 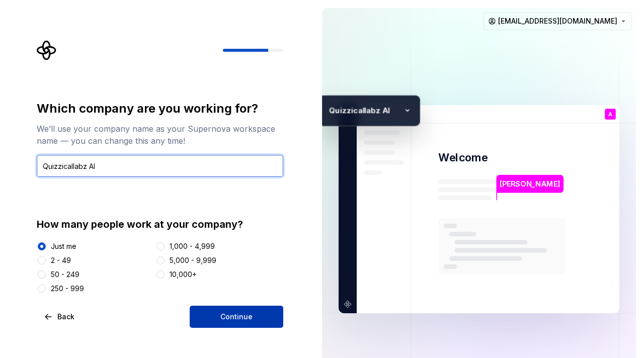 What do you see at coordinates (237, 317) in the screenshot?
I see `span: Continue` at bounding box center [237, 317].